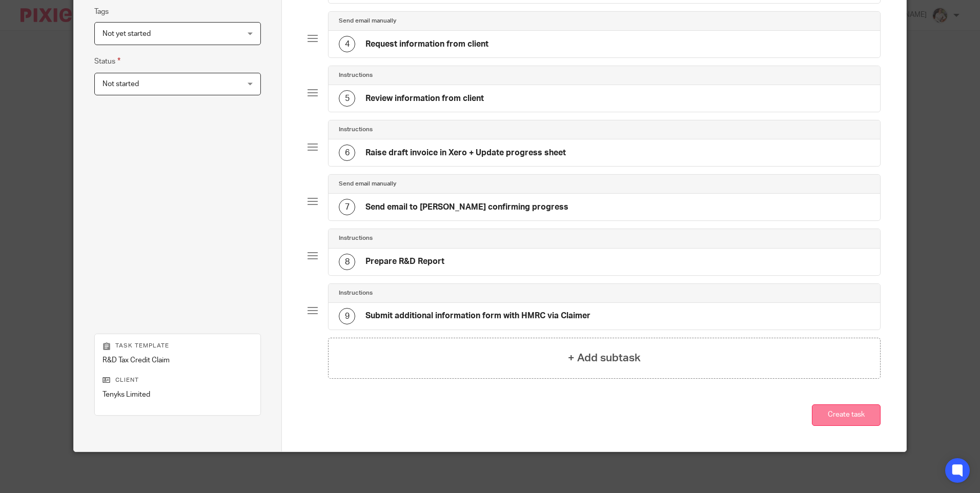 This screenshot has height=493, width=980. What do you see at coordinates (178, 395) in the screenshot?
I see `p: Tenyks Limited` at bounding box center [178, 395].